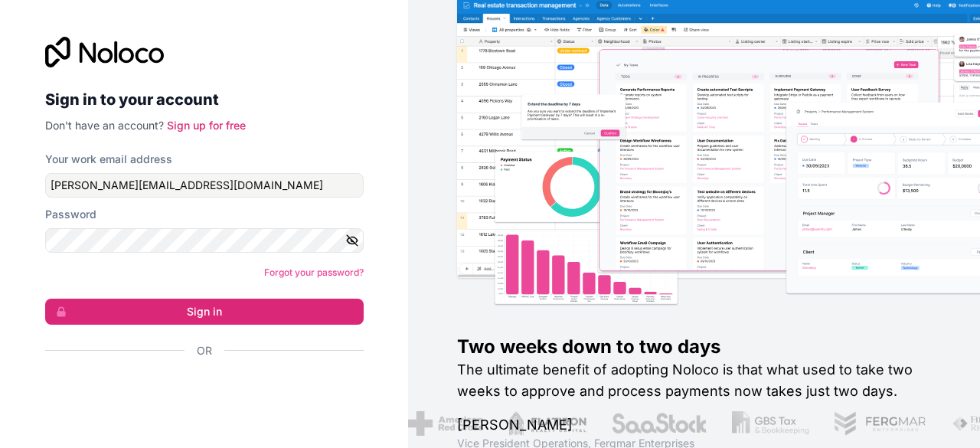 This screenshot has width=980, height=448. I want to click on h2: The ultimate benefit of adopting Noloco is that what used to take two weeks to approve and proces..., so click(694, 380).